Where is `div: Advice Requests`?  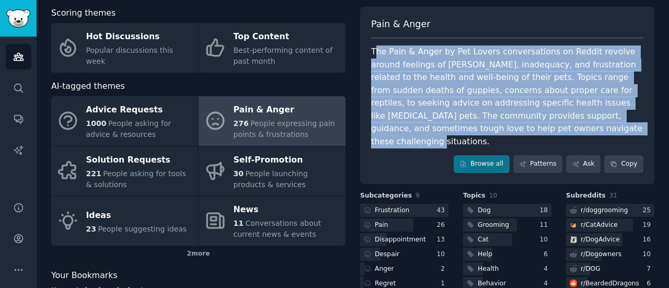 div: Advice Requests is located at coordinates (140, 110).